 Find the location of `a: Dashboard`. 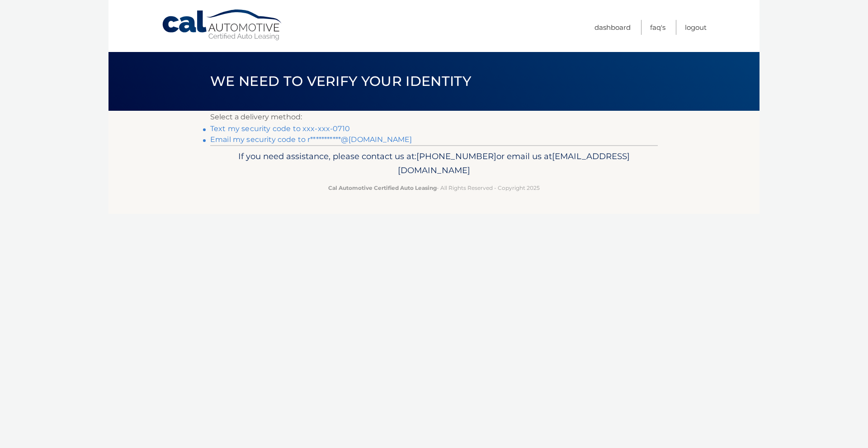

a: Dashboard is located at coordinates (613, 27).